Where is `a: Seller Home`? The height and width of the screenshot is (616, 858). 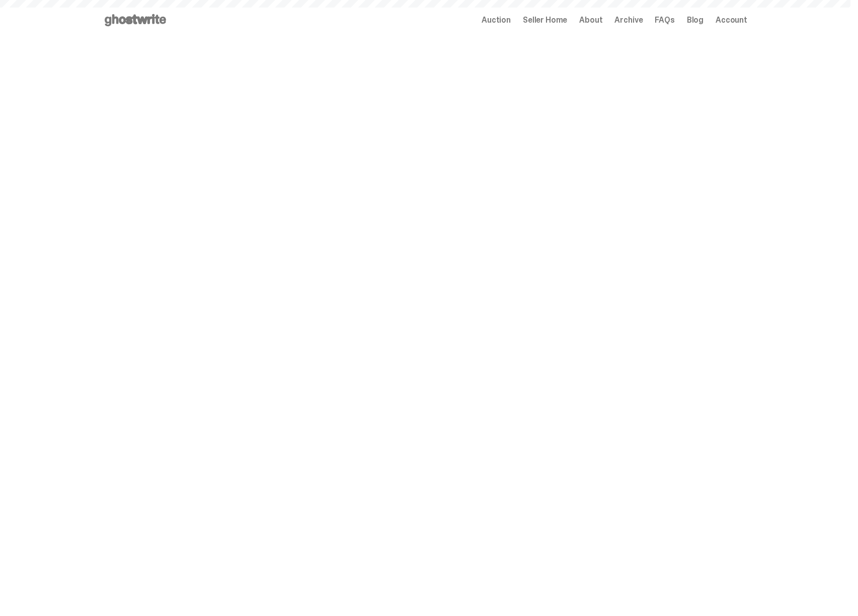 a: Seller Home is located at coordinates (545, 20).